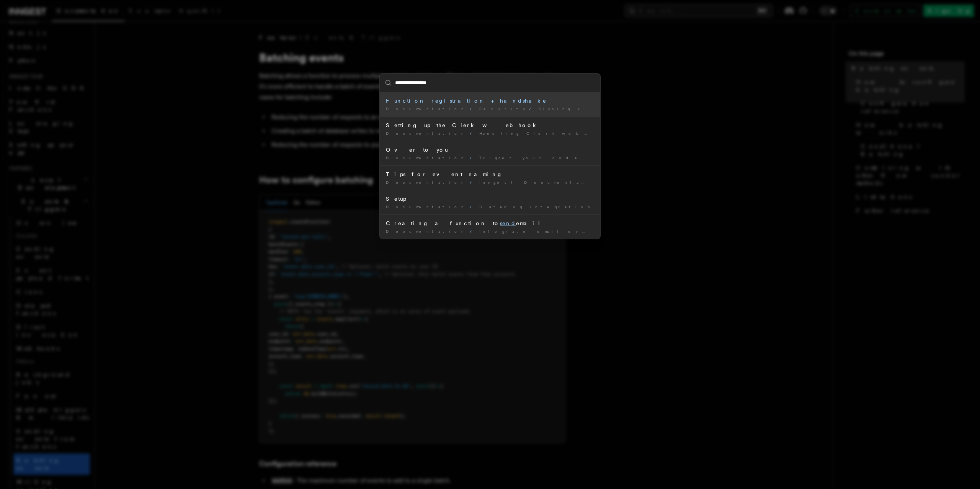  I want to click on span: Integrate email events with Resend webhooks, so click(609, 231).